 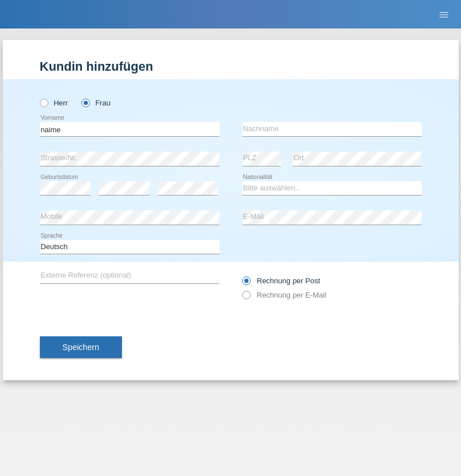 What do you see at coordinates (444, 14) in the screenshot?
I see `a: menu` at bounding box center [444, 14].